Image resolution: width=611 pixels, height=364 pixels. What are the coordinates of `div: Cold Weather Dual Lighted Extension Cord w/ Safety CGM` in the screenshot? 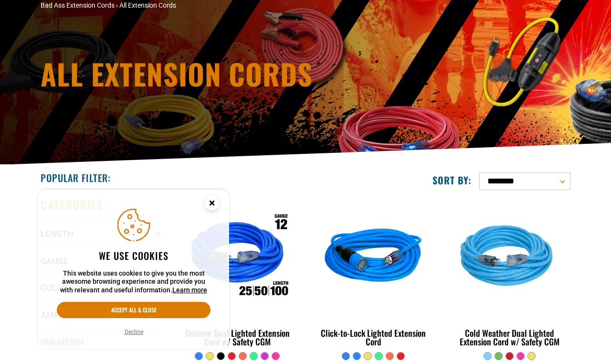 It's located at (510, 337).